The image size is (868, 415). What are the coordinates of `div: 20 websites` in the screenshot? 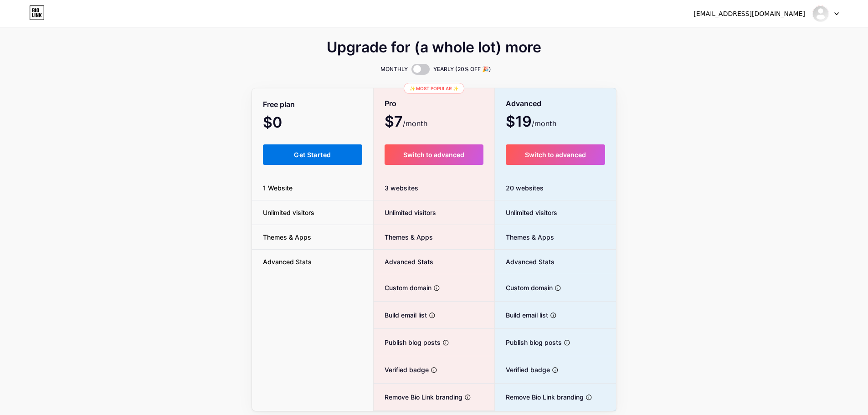 It's located at (556, 188).